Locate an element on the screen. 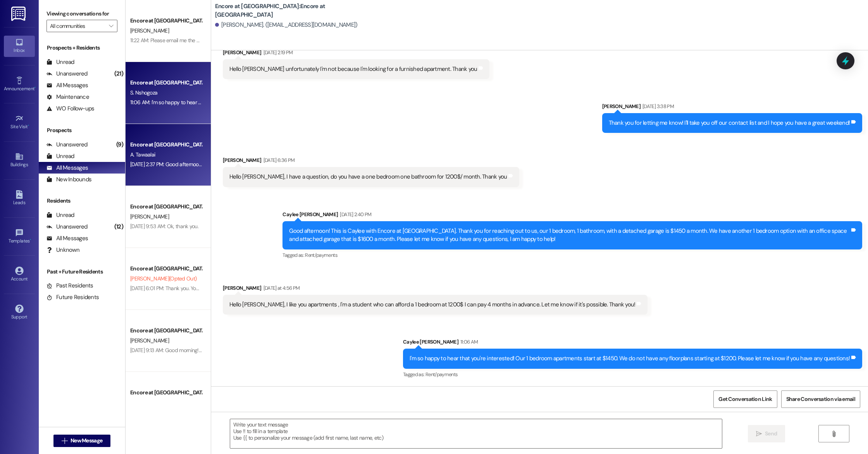  button: Get Conversation Link is located at coordinates (745, 399).